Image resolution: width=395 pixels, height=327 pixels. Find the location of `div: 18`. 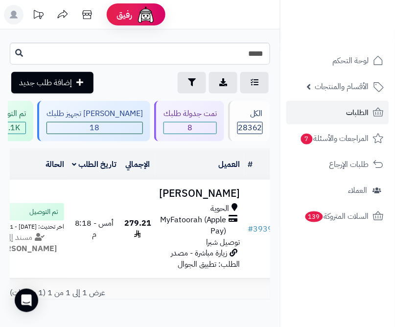

div: 18 is located at coordinates (94, 128).